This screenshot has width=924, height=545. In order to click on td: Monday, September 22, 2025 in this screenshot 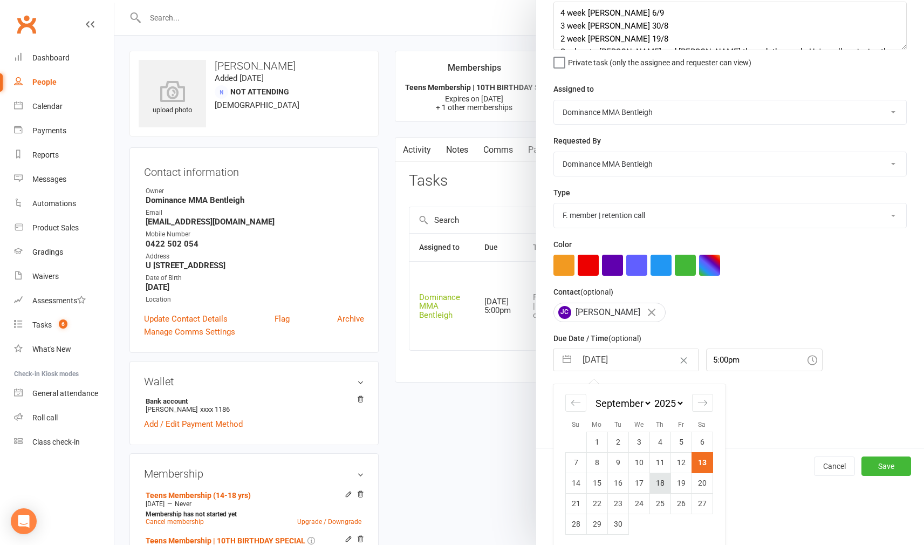, I will do `click(596, 503)`.